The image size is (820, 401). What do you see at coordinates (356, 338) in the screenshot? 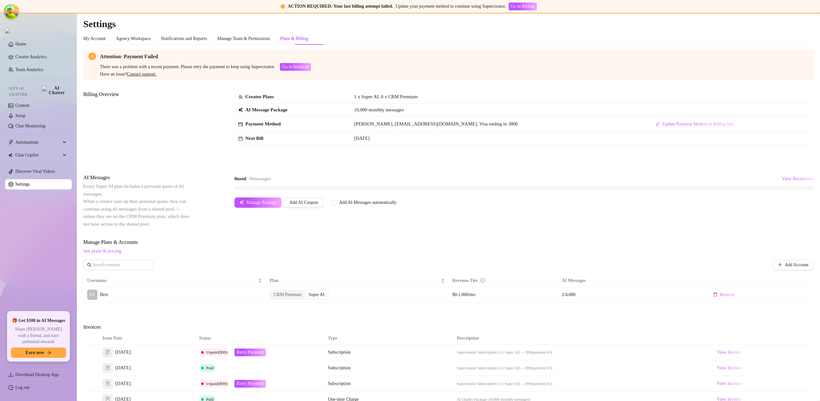
I see `th: Type` at bounding box center [356, 338].